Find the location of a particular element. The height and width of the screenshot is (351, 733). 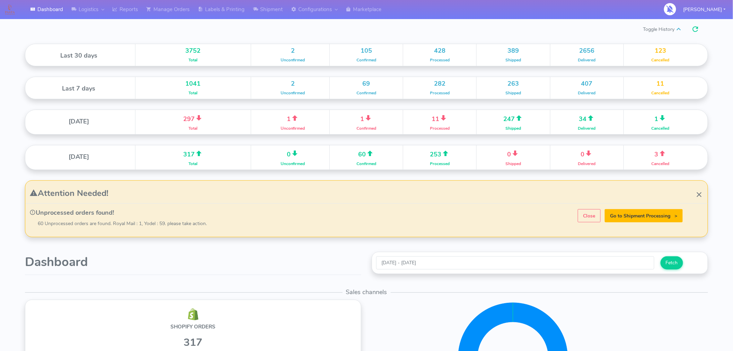

h3: Attention Needed! is located at coordinates (369, 193).